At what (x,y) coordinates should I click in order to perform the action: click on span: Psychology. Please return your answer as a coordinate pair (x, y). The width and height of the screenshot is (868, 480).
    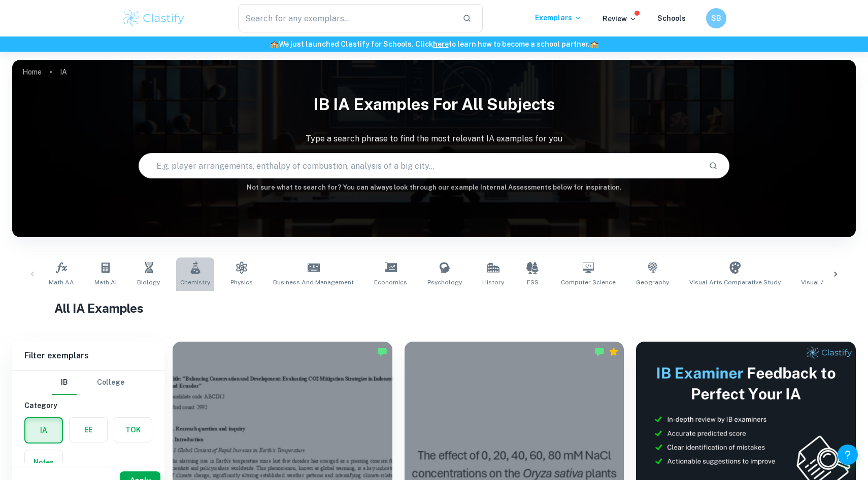
    Looking at the image, I should click on (445, 283).